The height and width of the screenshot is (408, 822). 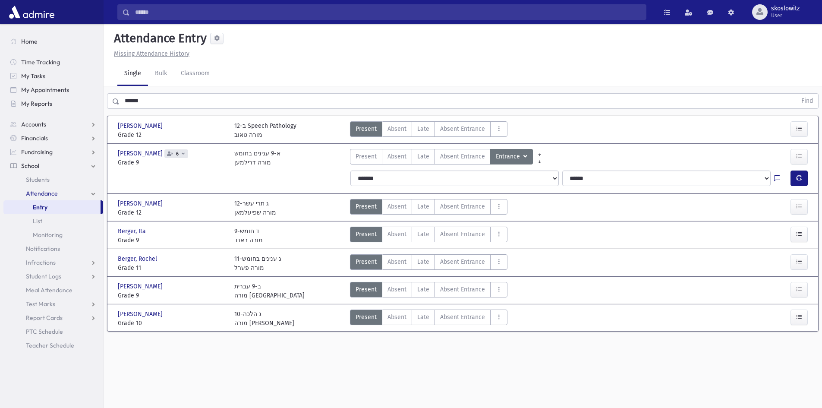 I want to click on a: PTC Schedule, so click(x=53, y=331).